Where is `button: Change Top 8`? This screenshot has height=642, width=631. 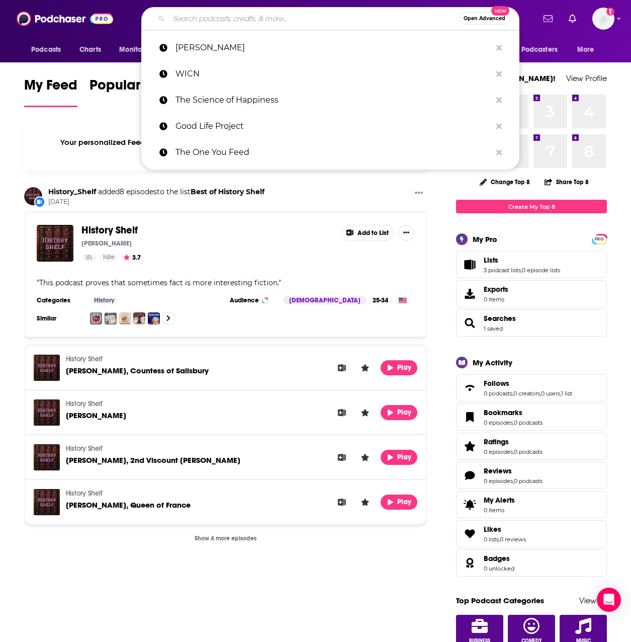
button: Change Top 8 is located at coordinates (505, 182).